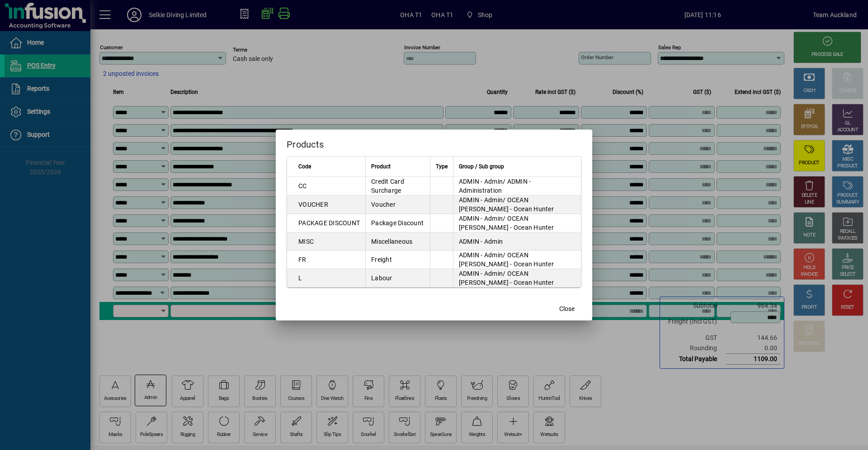  What do you see at coordinates (397, 205) in the screenshot?
I see `td: Voucher` at bounding box center [397, 205].